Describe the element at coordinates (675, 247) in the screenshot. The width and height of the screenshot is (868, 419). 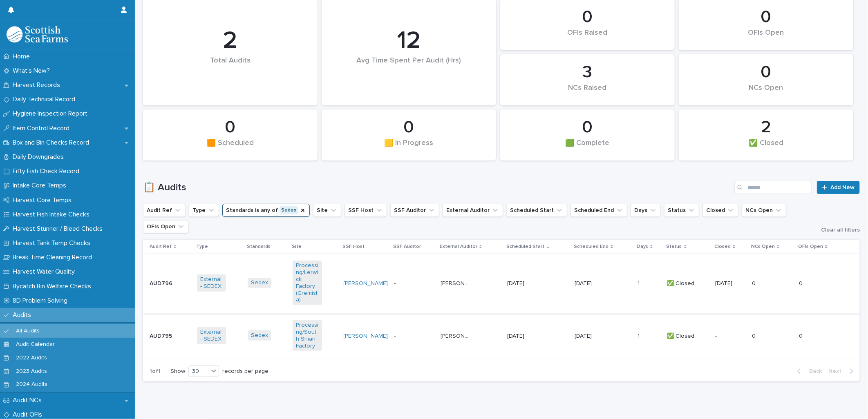
I see `p: Status` at that location.